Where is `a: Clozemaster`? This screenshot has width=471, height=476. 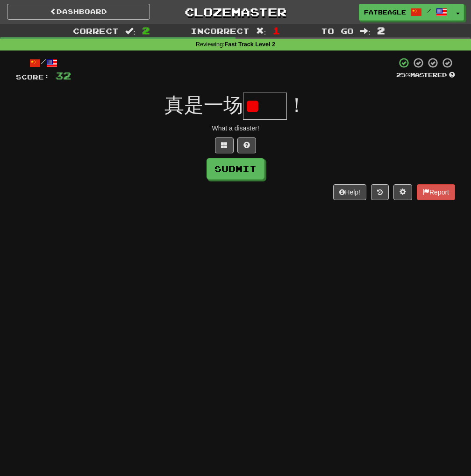
a: Clozemaster is located at coordinates (236, 12).